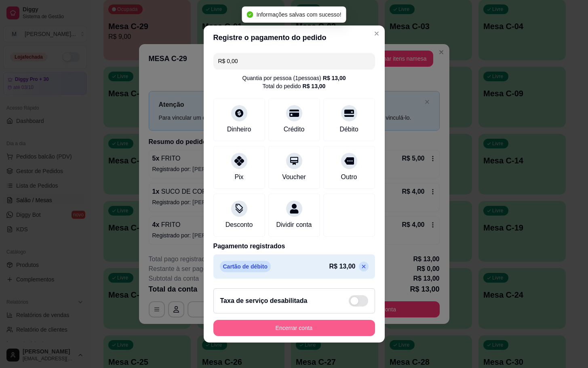 The height and width of the screenshot is (368, 588). What do you see at coordinates (294, 38) in the screenshot?
I see `header: Registre o pagamento do pedido` at bounding box center [294, 38].